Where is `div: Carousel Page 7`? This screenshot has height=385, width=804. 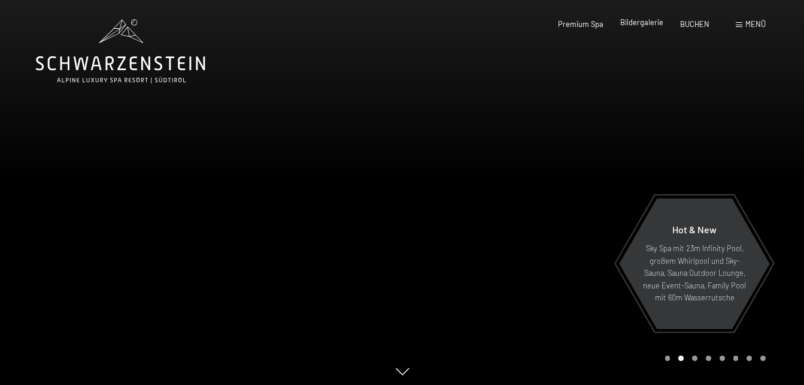 div: Carousel Page 7 is located at coordinates (749, 358).